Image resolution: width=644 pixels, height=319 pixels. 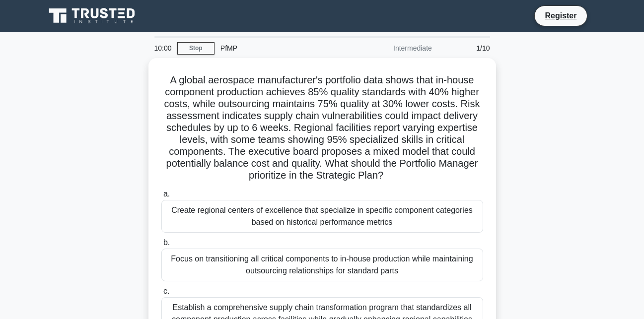 What do you see at coordinates (163, 48) in the screenshot?
I see `div: 10:00` at bounding box center [163, 48].